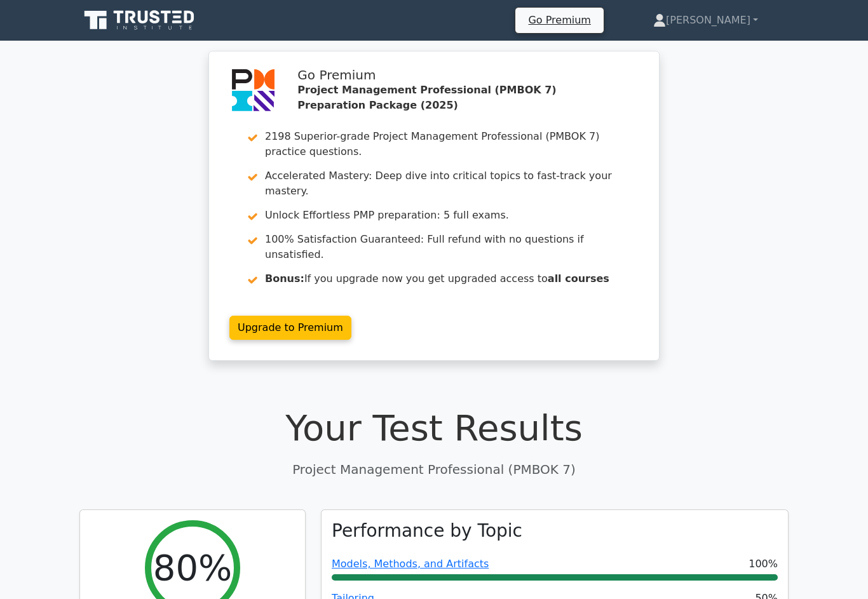 Image resolution: width=868 pixels, height=599 pixels. Describe the element at coordinates (763, 564) in the screenshot. I see `span: 100%` at that location.